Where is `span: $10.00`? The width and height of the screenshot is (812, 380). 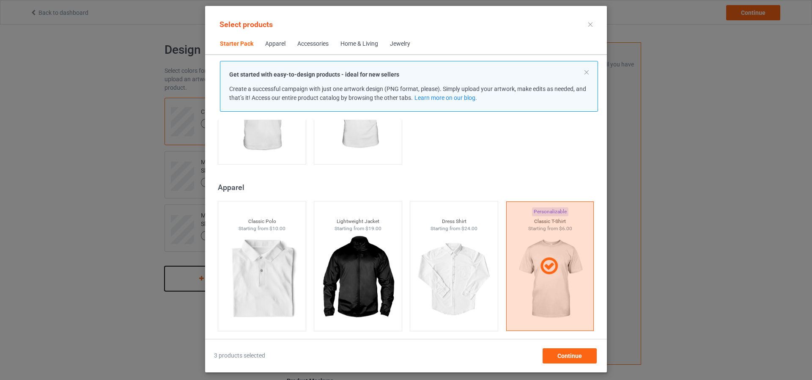
span: $10.00 is located at coordinates (277, 228).